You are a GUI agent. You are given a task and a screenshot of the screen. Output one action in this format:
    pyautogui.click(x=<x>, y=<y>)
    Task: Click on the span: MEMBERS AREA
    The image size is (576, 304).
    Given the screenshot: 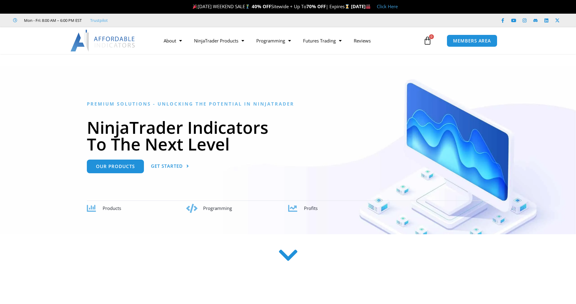 What is the action you would take?
    pyautogui.click(x=472, y=41)
    